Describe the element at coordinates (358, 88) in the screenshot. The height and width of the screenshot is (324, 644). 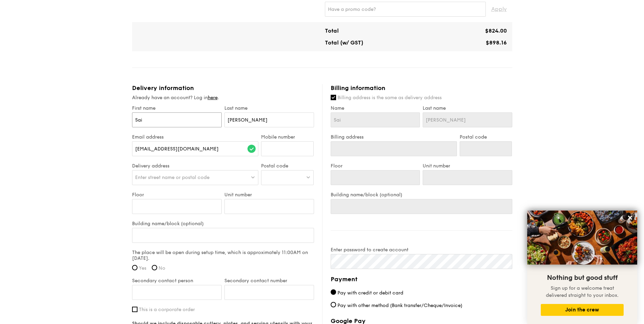
I see `span: Billing information` at that location.